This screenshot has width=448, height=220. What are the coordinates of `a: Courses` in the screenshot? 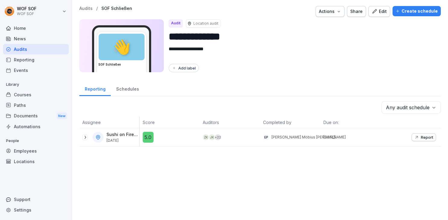 It's located at (36, 95).